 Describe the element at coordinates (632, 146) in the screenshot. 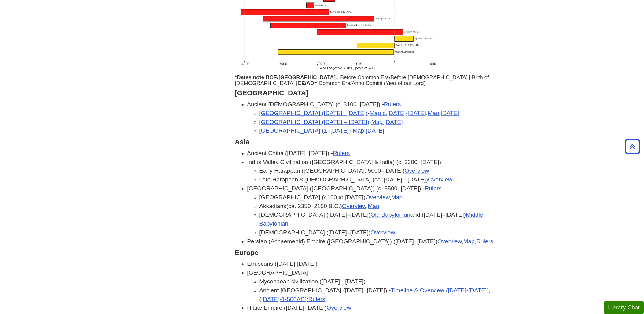

I see `a: Back to Top` at that location.